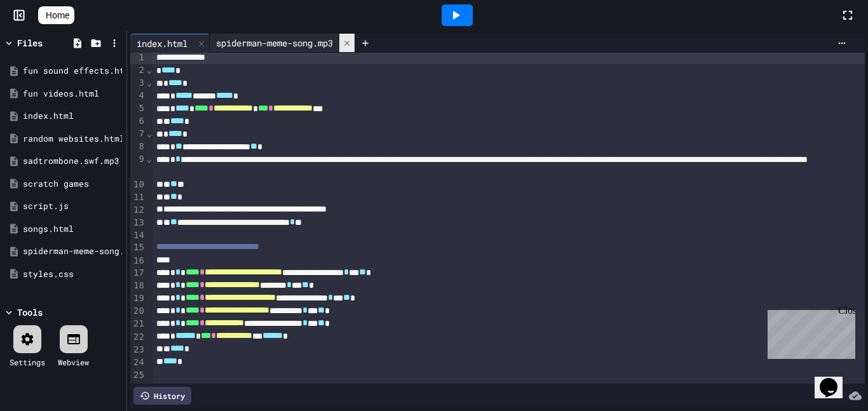 The height and width of the screenshot is (411, 868). What do you see at coordinates (162, 396) in the screenshot?
I see `div: History` at bounding box center [162, 396].